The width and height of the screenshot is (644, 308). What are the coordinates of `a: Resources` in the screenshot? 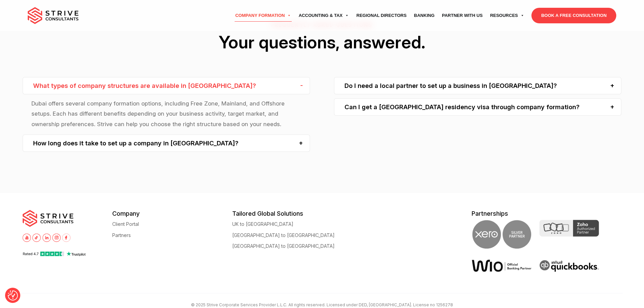 It's located at (507, 15).